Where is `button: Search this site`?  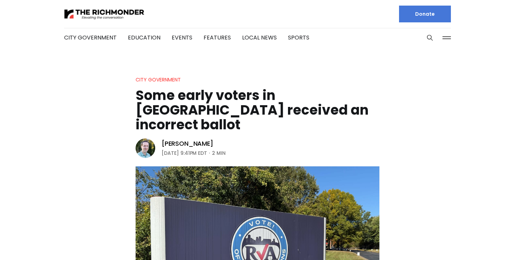 button: Search this site is located at coordinates (430, 38).